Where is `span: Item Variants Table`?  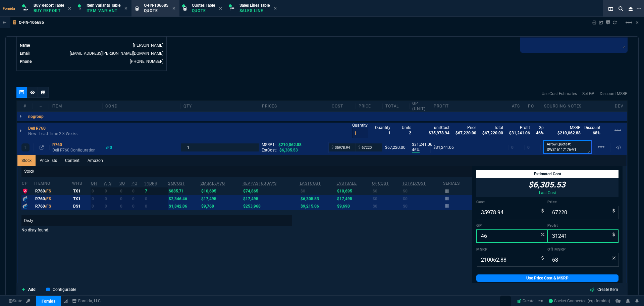 span: Item Variants Table is located at coordinates (103, 5).